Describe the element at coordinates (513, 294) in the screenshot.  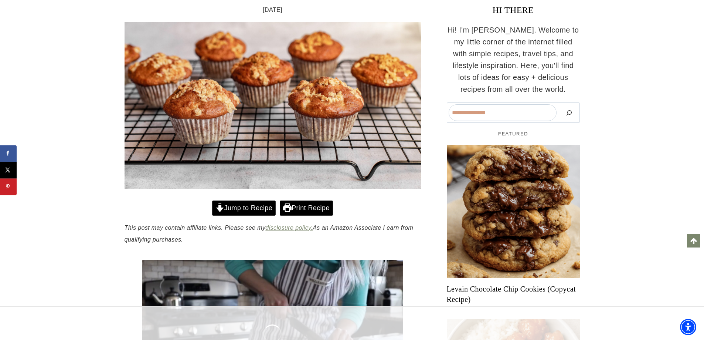
I see `a: Levain Chocolate Chip Cookies (Copycat Recipe)` at that location.